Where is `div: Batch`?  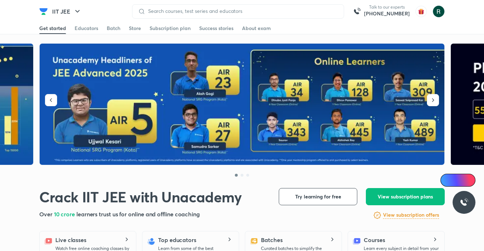 div: Batch is located at coordinates (113, 28).